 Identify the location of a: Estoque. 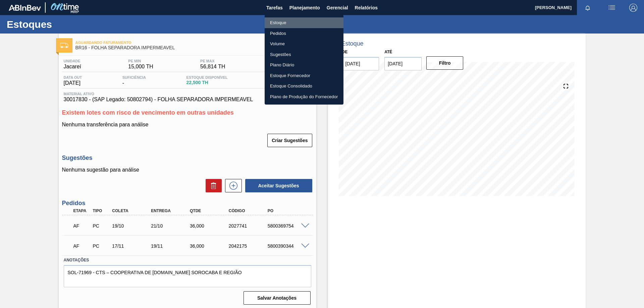
(304, 23).